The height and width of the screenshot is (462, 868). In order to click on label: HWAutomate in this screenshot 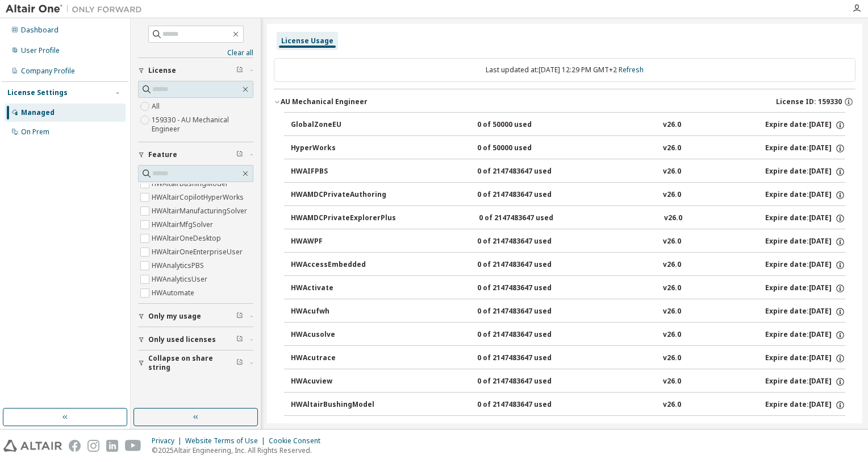, I will do `click(174, 293)`.